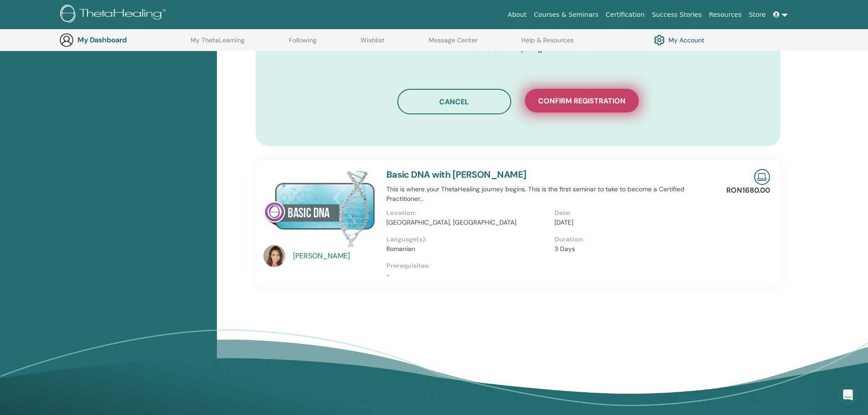 This screenshot has height=415, width=868. Describe the element at coordinates (678, 40) in the screenshot. I see `a: My Account` at that location.